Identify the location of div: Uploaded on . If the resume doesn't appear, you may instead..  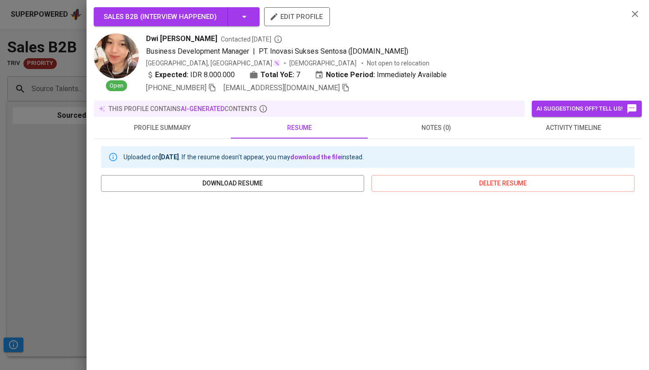
(243, 157).